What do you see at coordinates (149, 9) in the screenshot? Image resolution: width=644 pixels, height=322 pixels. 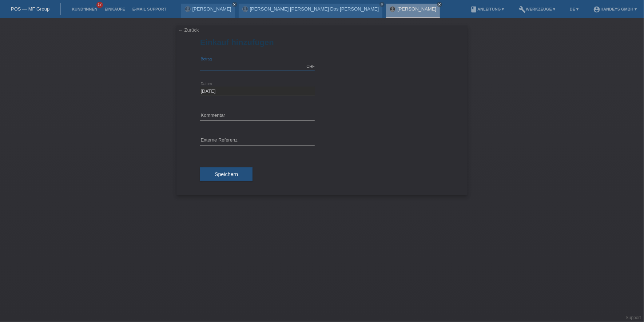 I see `a: E-Mail Support` at bounding box center [149, 9].